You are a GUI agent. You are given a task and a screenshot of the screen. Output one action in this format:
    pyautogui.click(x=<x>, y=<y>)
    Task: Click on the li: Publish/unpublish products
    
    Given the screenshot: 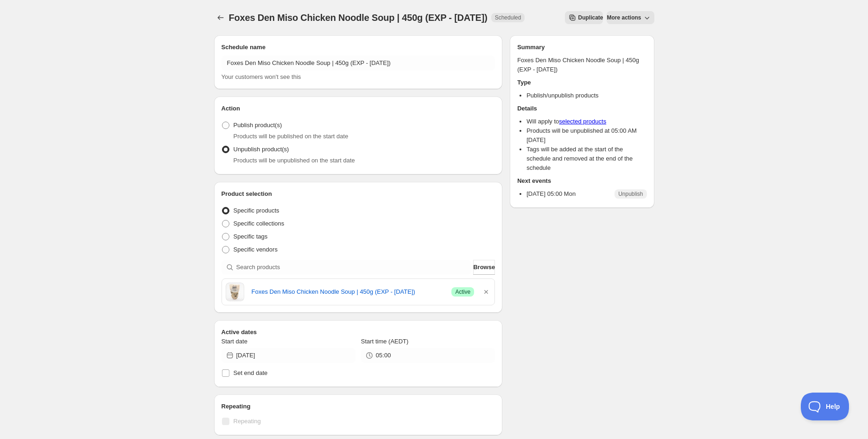 What is the action you would take?
    pyautogui.click(x=586, y=96)
    